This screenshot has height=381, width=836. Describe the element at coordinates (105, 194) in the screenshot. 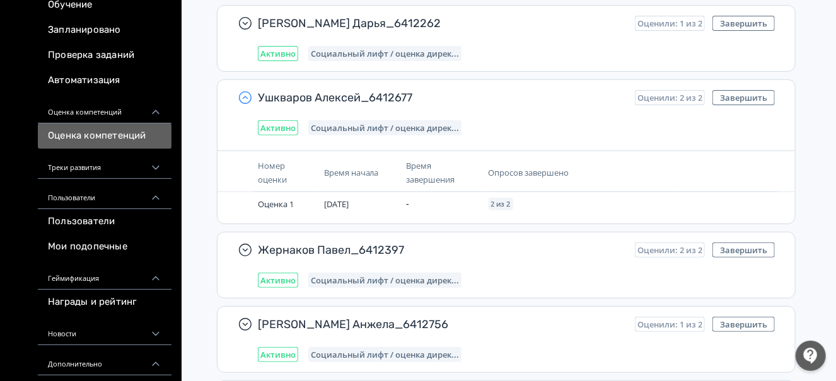

I see `div: Пользователи` at that location.